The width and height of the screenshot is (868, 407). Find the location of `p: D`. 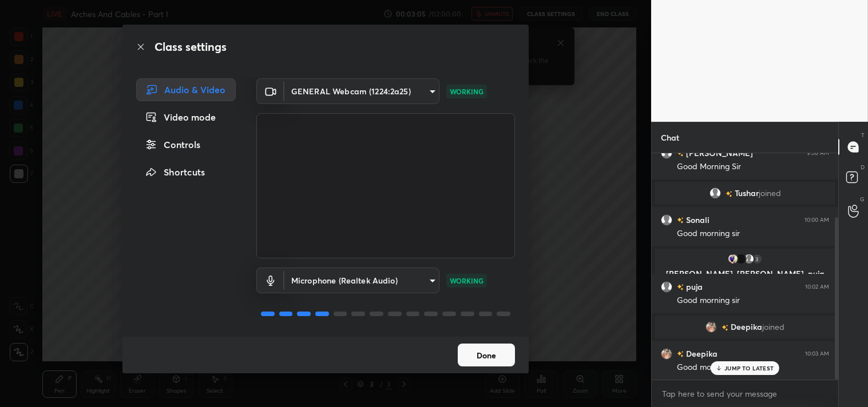

p: D is located at coordinates (862, 167).